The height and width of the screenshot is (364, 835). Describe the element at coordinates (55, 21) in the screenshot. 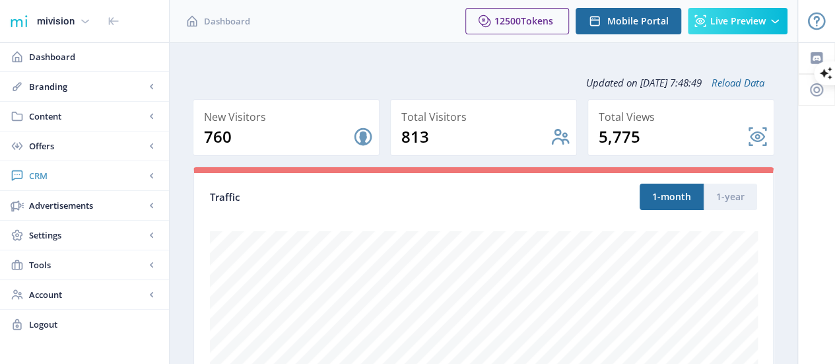

I see `div: mivision` at that location.